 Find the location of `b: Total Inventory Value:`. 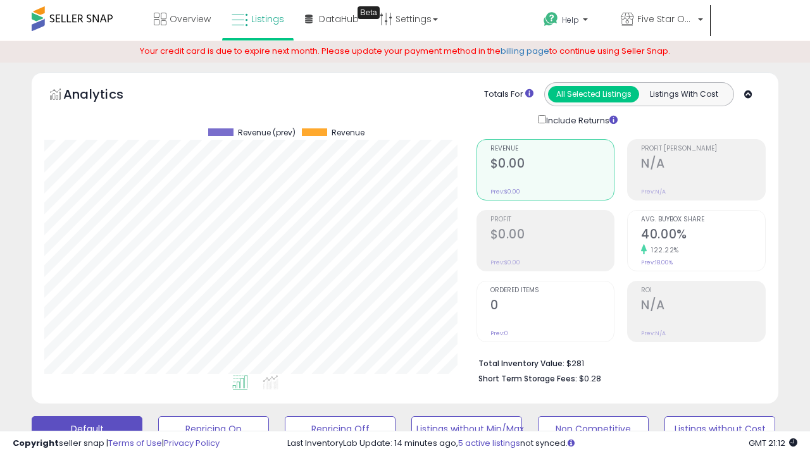

b: Total Inventory Value: is located at coordinates (522, 363).